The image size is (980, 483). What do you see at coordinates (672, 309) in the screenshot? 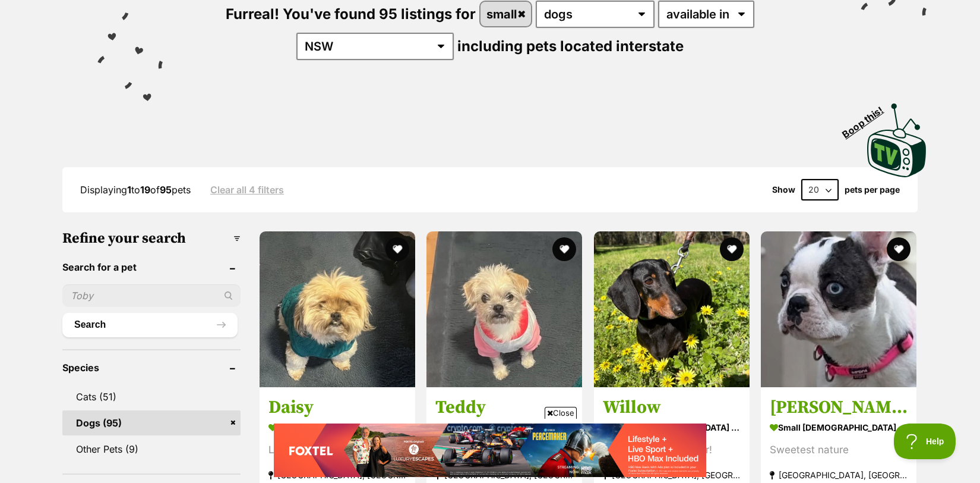
I see `img: Willow - Dachshund Dog` at bounding box center [672, 309].